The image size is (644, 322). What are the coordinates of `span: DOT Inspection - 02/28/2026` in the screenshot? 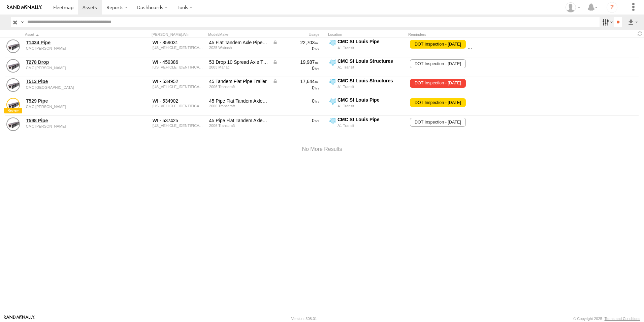 It's located at (437, 122).